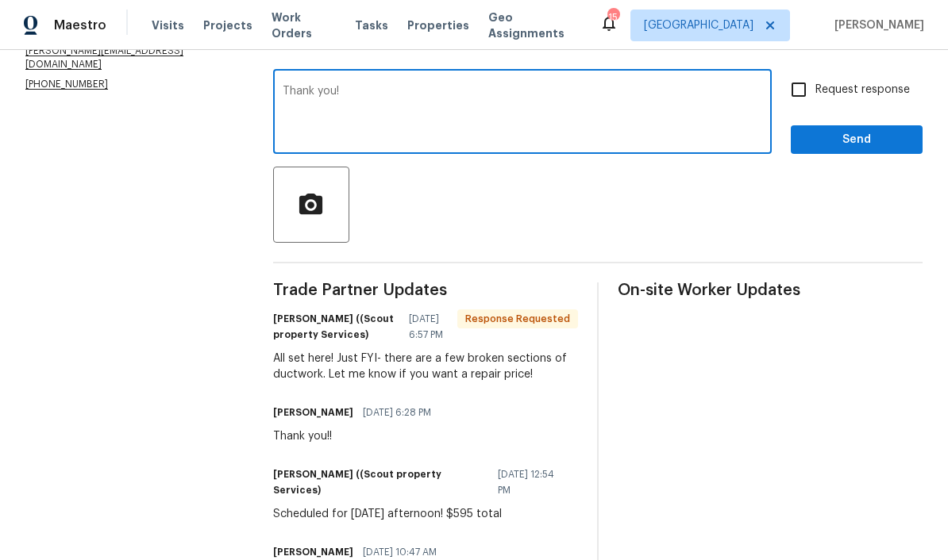  What do you see at coordinates (425, 367) in the screenshot?
I see `div: All set here! Just FYI- there are a few broken sections of ductwork. Let me know if you want a re...` at bounding box center [425, 367].